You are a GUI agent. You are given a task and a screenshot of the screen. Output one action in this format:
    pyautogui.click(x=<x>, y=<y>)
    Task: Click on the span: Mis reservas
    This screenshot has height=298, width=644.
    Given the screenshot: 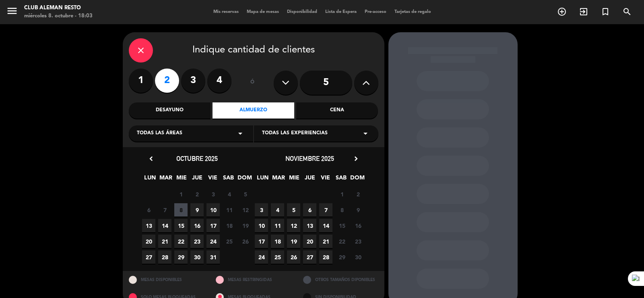 What is the action you would take?
    pyautogui.click(x=226, y=12)
    